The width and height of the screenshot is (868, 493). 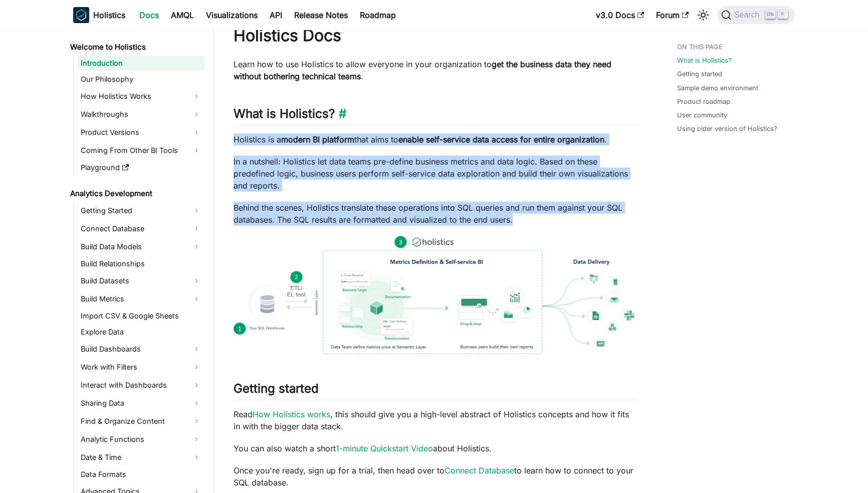 What do you see at coordinates (183, 15) in the screenshot?
I see `a: AMQL` at bounding box center [183, 15].